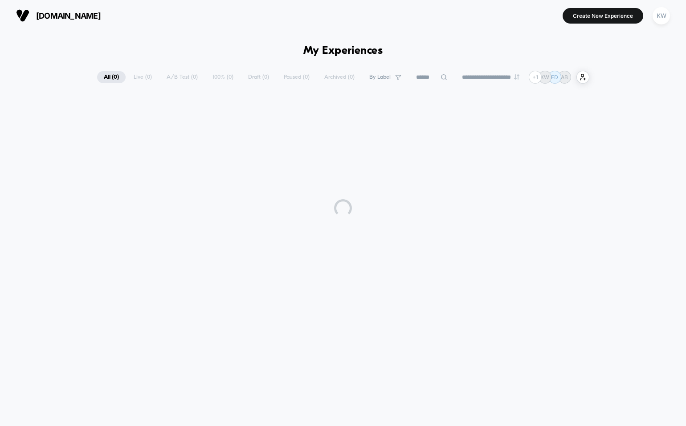 This screenshot has height=426, width=686. I want to click on button: KW, so click(661, 16).